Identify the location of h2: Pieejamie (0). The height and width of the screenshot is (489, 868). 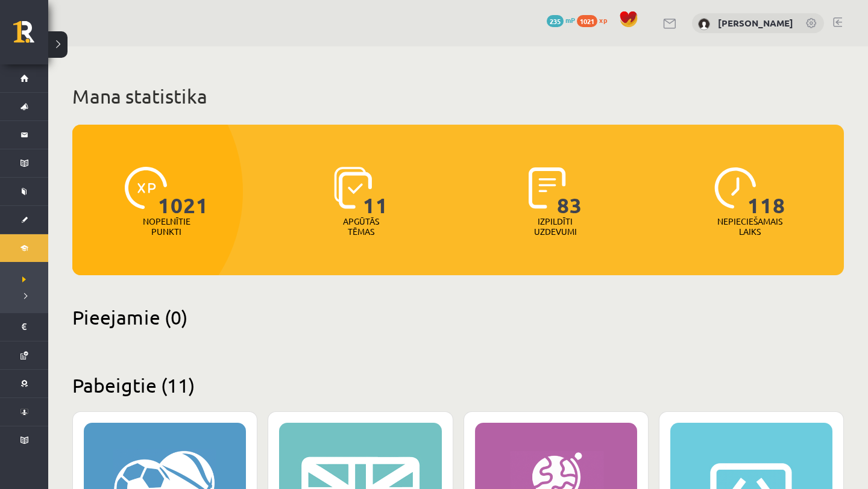
(458, 317).